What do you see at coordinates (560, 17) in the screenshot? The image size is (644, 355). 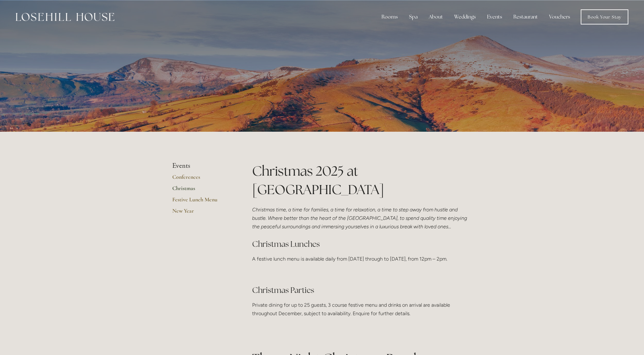 I see `a: Vouchers` at bounding box center [560, 17].